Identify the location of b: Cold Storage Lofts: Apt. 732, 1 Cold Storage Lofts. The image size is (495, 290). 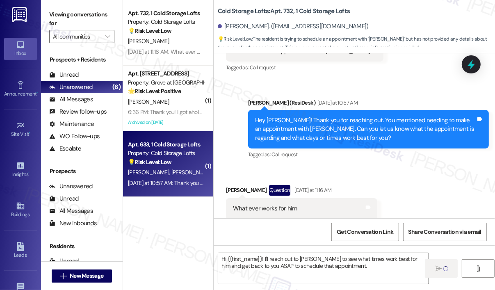
(284, 11).